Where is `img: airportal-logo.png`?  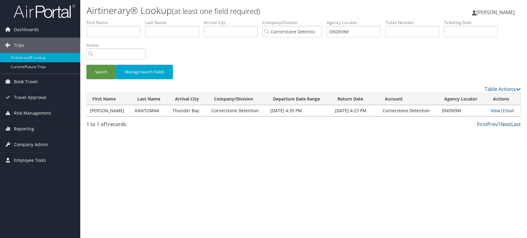
img: airportal-logo.png is located at coordinates (44, 11).